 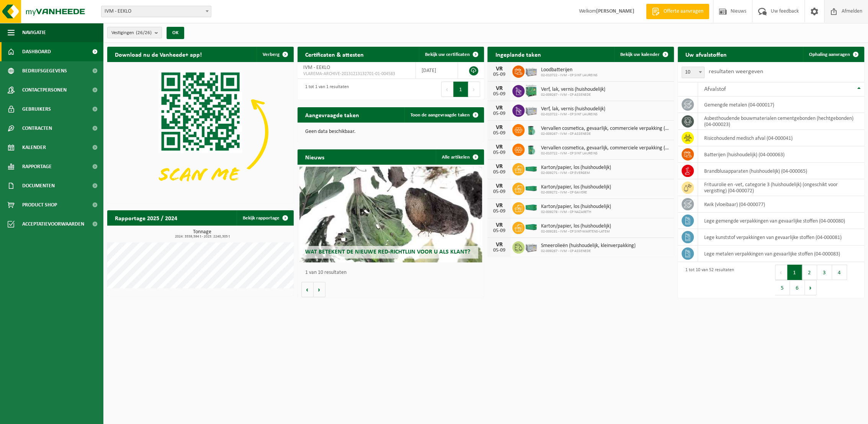 What do you see at coordinates (45, 90) in the screenshot?
I see `span: Contactpersonen` at bounding box center [45, 90].